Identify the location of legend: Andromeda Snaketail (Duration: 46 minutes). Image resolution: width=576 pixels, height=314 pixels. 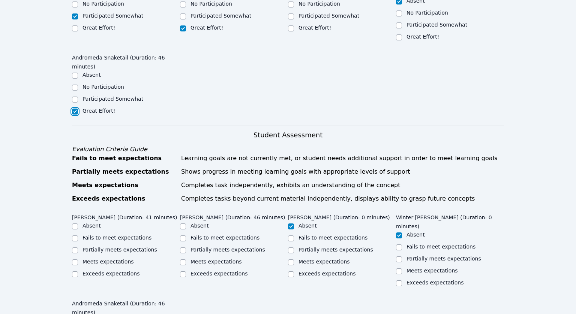
(126, 61).